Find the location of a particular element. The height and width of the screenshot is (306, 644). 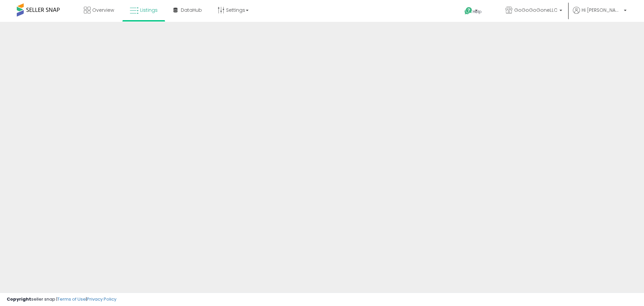

strong: Copyright is located at coordinates (19, 299).